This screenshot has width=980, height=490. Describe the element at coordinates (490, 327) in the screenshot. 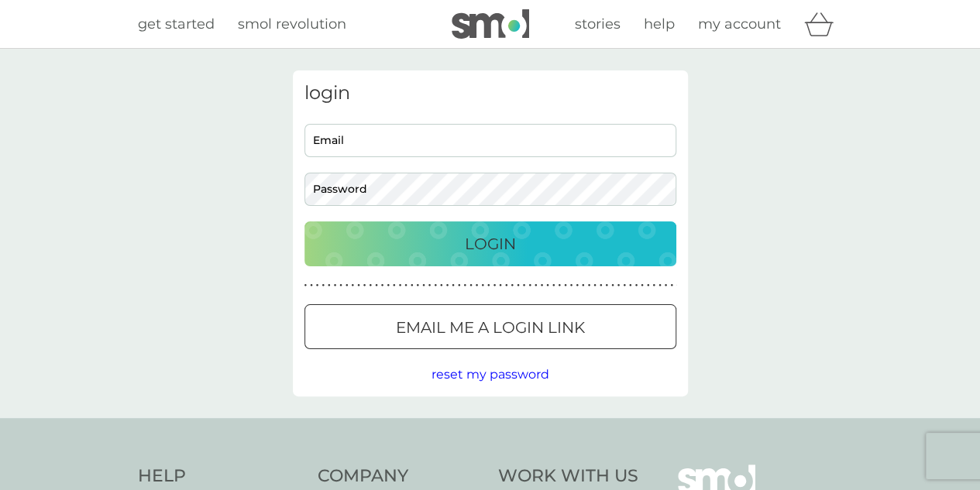

I see `button: Email me a login link` at that location.